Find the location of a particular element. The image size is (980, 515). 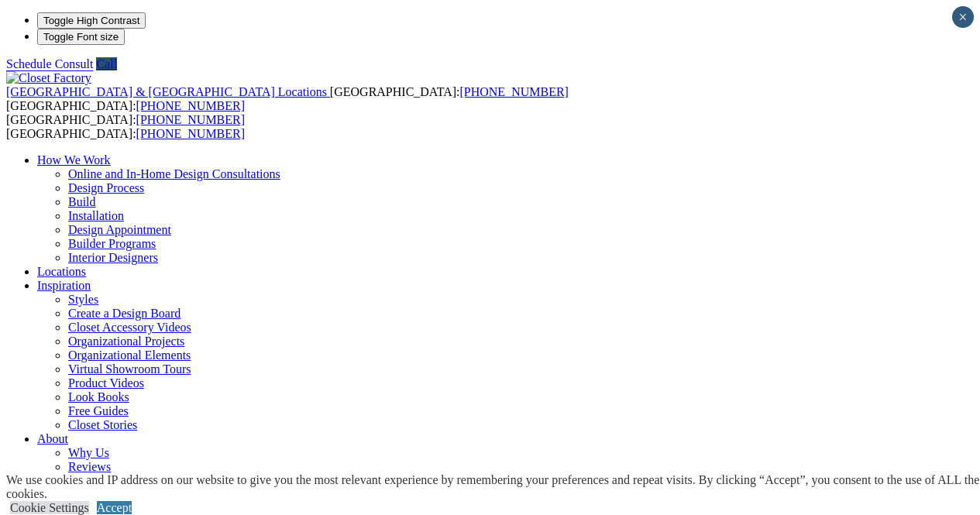

a: How We Work is located at coordinates (73, 159).